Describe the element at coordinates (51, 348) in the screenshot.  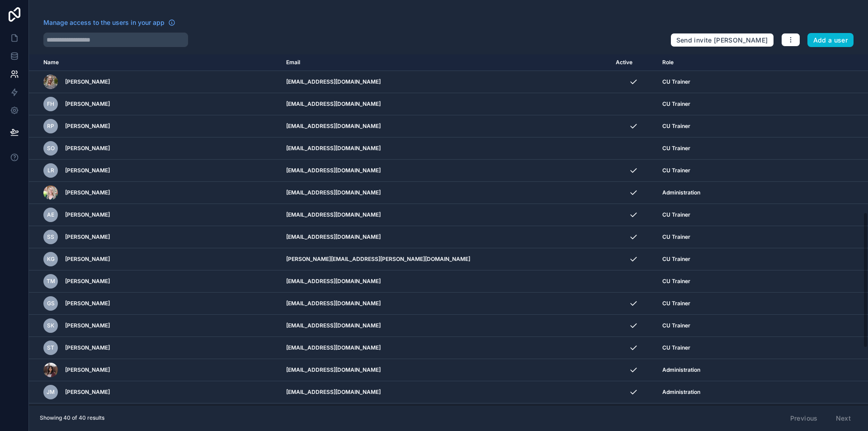
I see `span: ST` at that location.